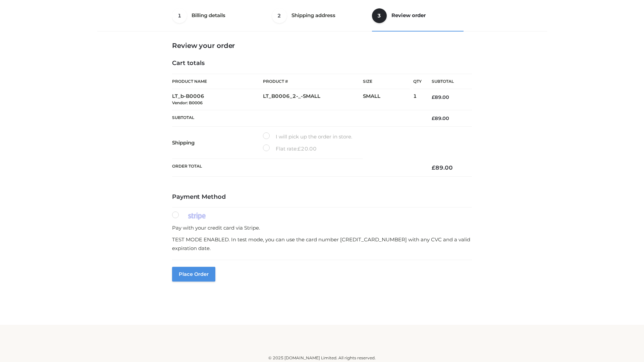 Image resolution: width=644 pixels, height=362 pixels. What do you see at coordinates (313, 81) in the screenshot?
I see `th: Product #` at bounding box center [313, 81].